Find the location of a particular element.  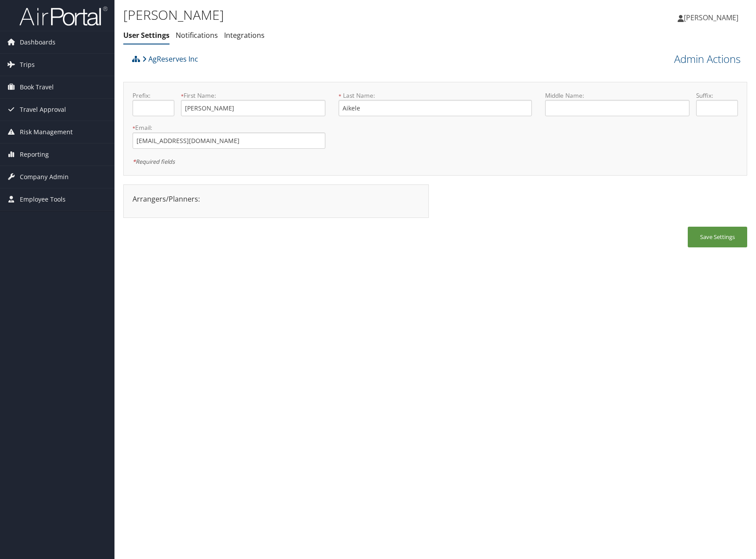

span: Book Travel is located at coordinates (37, 87).